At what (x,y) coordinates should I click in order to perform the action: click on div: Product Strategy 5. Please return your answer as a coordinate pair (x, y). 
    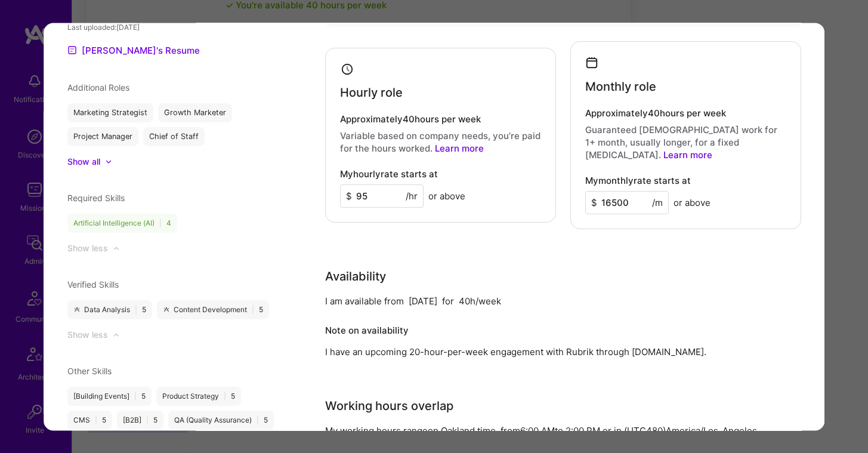
    Looking at the image, I should click on (199, 396).